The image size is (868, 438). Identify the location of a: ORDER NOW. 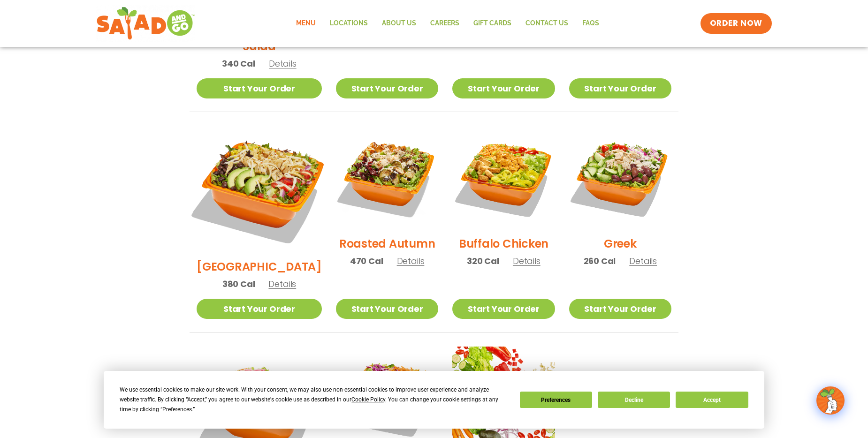
(736, 23).